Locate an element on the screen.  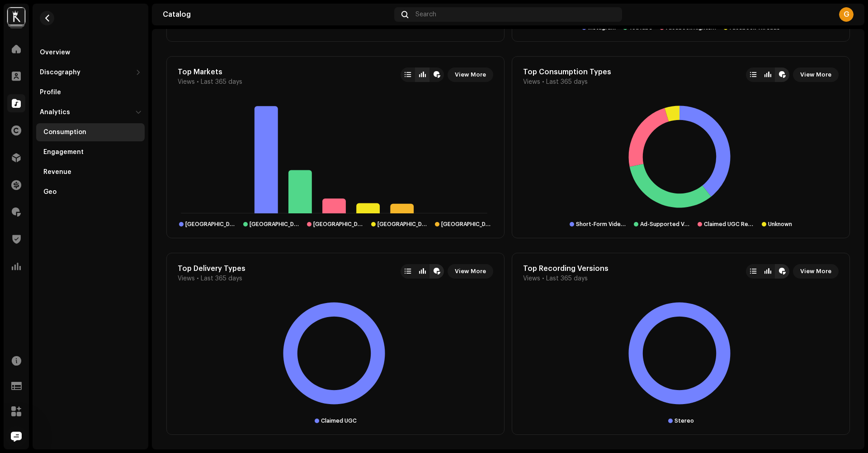
div: Catalog is located at coordinates (276, 14).